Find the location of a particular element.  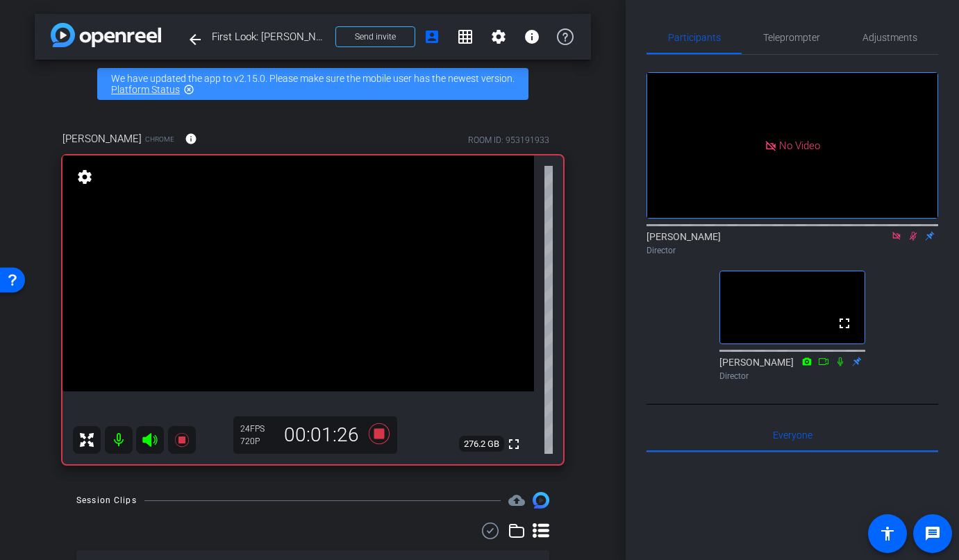

mat-icon: arrow_back is located at coordinates (195, 39).